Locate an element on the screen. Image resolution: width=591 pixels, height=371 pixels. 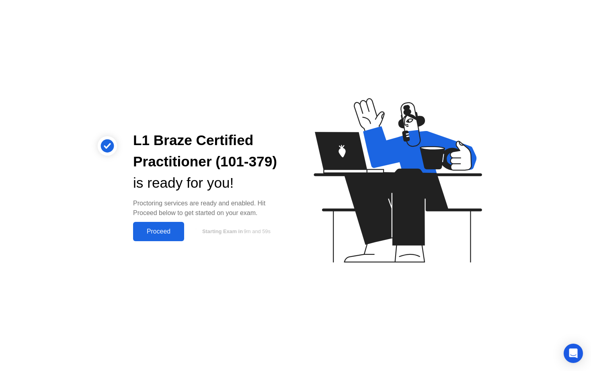
div: Proctoring services are ready and enabled. Hit Proceed below to get started on your exam. is located at coordinates (208, 208).